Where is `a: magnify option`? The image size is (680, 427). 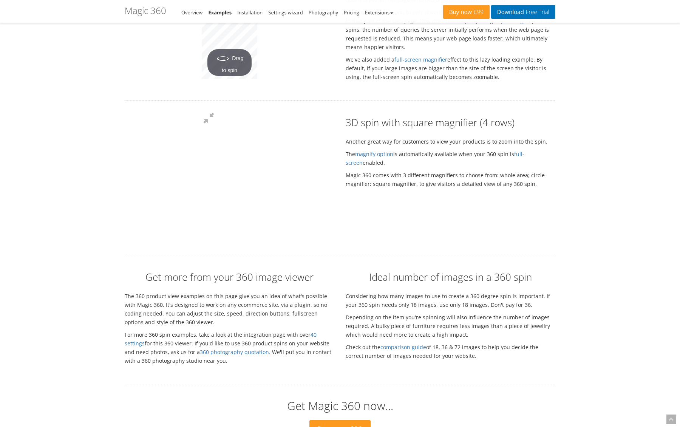
a: magnify option is located at coordinates (374, 154).